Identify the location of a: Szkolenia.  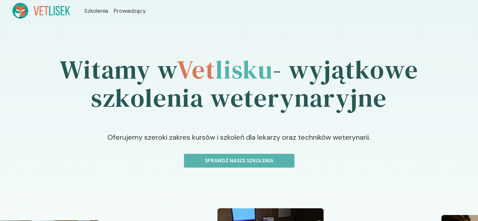
(96, 11).